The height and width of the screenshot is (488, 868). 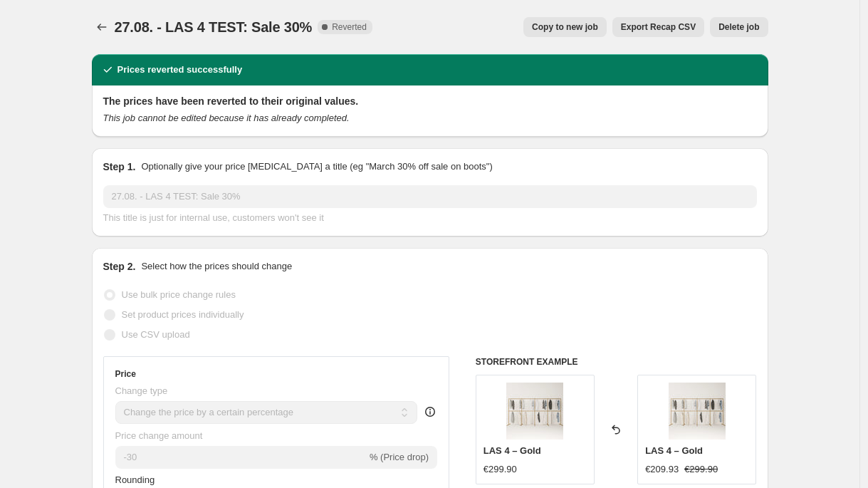 What do you see at coordinates (739, 27) in the screenshot?
I see `button: Delete job` at bounding box center [739, 27].